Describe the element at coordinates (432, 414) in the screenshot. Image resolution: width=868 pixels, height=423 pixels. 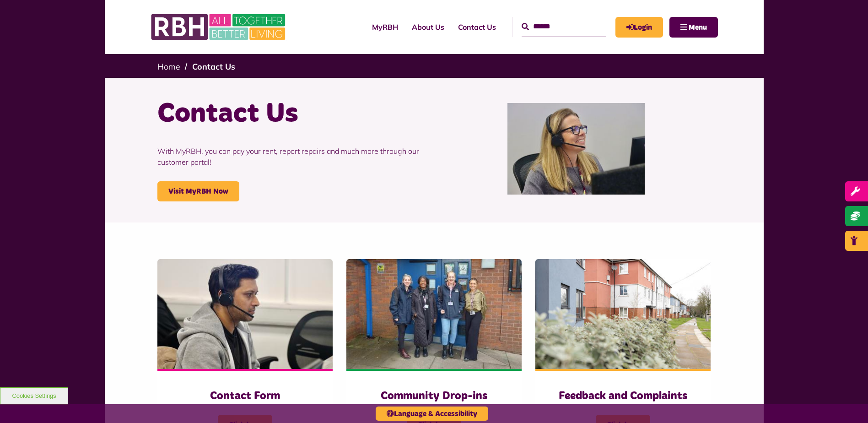
I see `button: Language & Accessibility` at that location.